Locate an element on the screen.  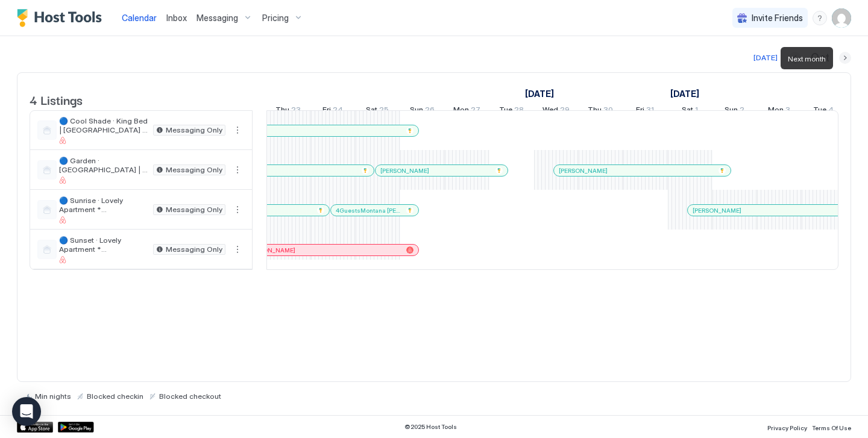
span: 28 is located at coordinates (519, 111).